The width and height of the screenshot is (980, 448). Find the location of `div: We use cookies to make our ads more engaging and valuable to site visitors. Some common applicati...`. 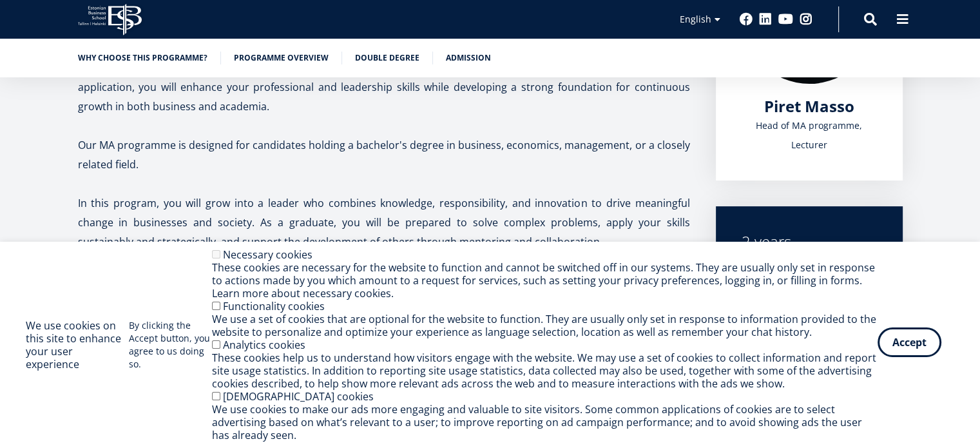

div: We use cookies to make our ads more engaging and valuable to site visitors. Some common applicati... is located at coordinates (545, 422).